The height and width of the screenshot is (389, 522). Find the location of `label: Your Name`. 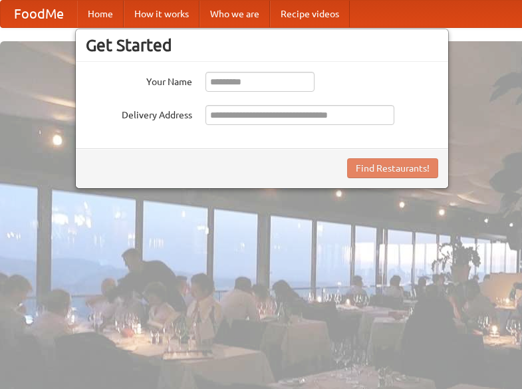

label: Your Name is located at coordinates (139, 80).